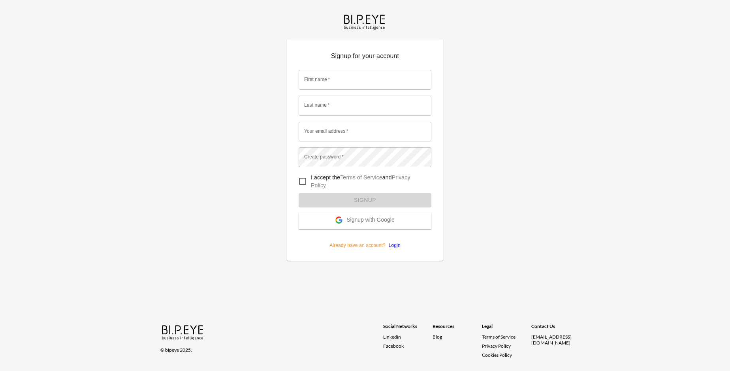 This screenshot has width=730, height=371. I want to click on button: Signup with Google, so click(365, 220).